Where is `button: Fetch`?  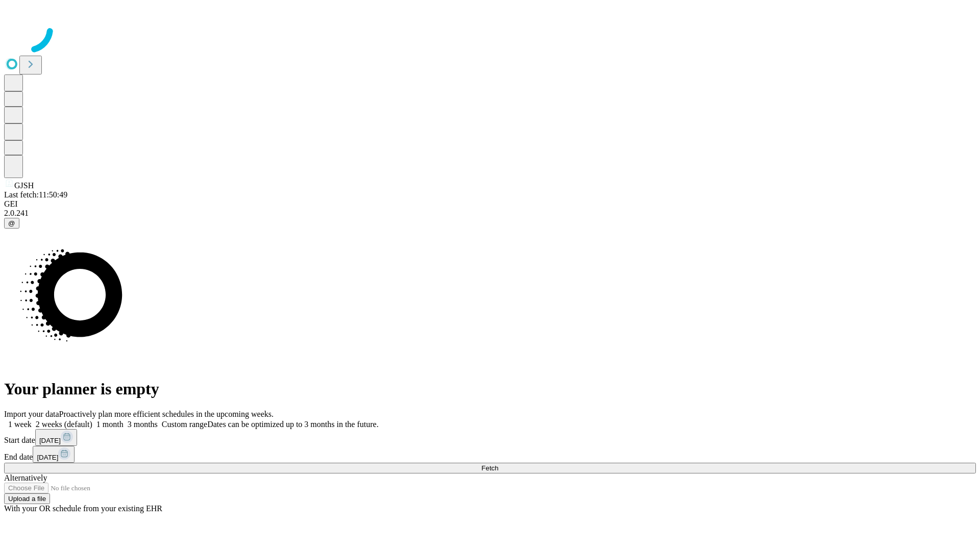 button: Fetch is located at coordinates (490, 468).